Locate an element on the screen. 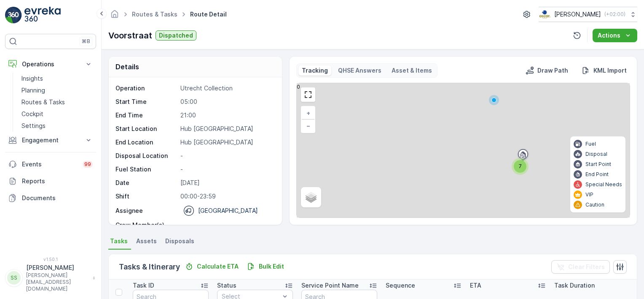 This screenshot has height=299, width=644. p: Disposal is located at coordinates (597, 154).